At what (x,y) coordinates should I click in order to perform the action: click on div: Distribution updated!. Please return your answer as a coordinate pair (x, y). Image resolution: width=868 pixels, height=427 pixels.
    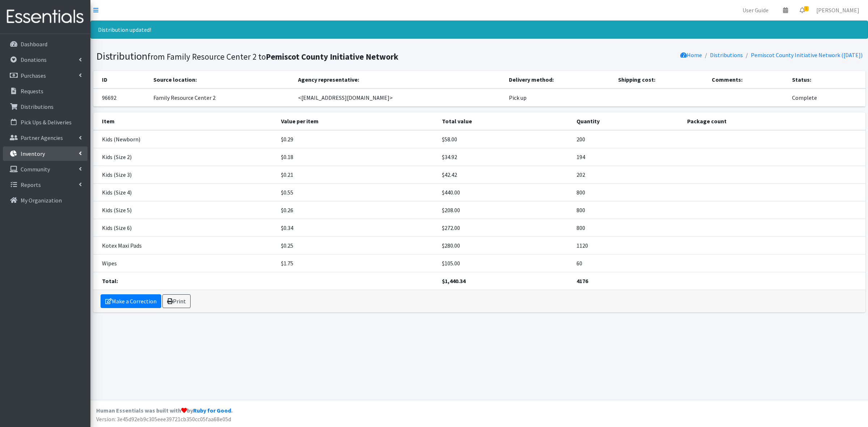
    Looking at the image, I should click on (479, 30).